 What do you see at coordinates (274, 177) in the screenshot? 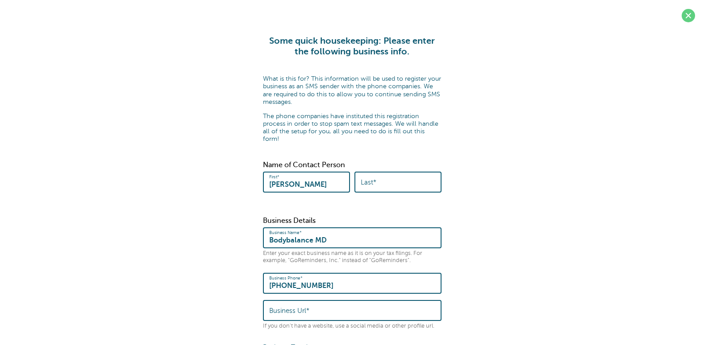
I see `label: First*` at bounding box center [274, 177].